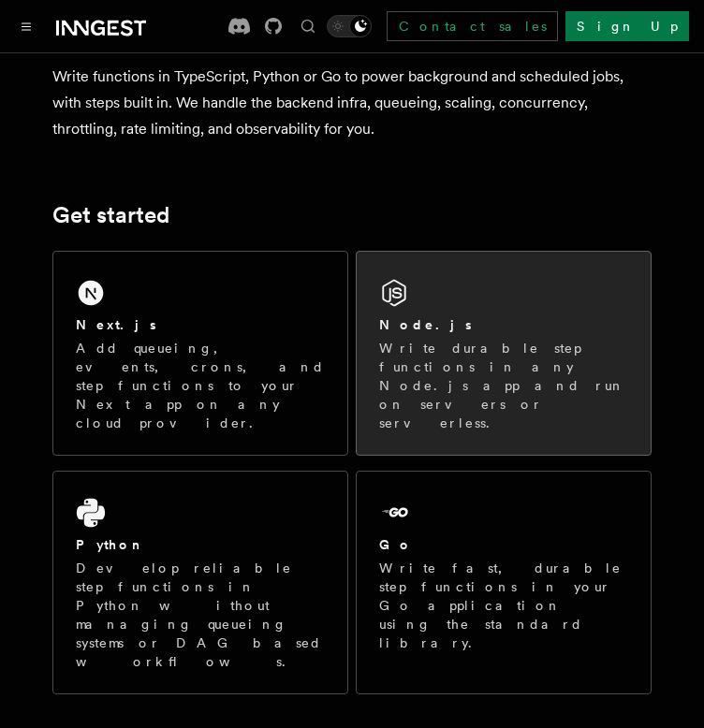 The image size is (704, 728). What do you see at coordinates (116, 325) in the screenshot?
I see `h2: Next.js` at bounding box center [116, 325].